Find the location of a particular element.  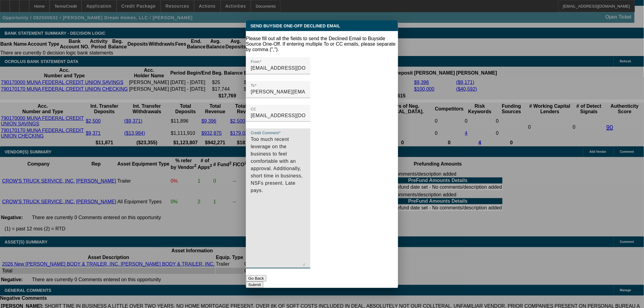

button: Submit is located at coordinates (255, 285).